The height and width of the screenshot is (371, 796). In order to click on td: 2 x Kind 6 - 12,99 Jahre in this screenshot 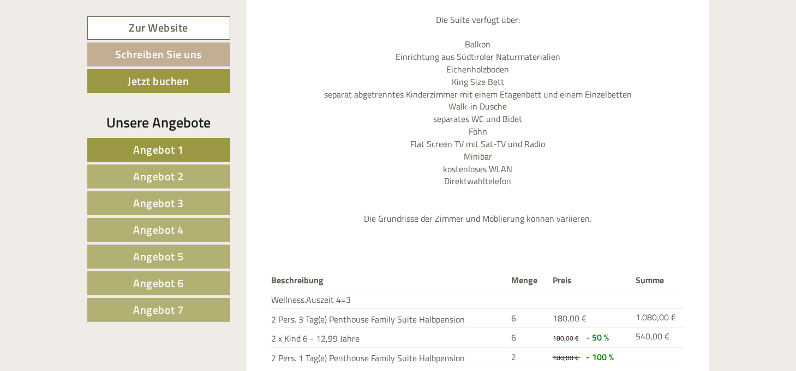, I will do `click(389, 338)`.